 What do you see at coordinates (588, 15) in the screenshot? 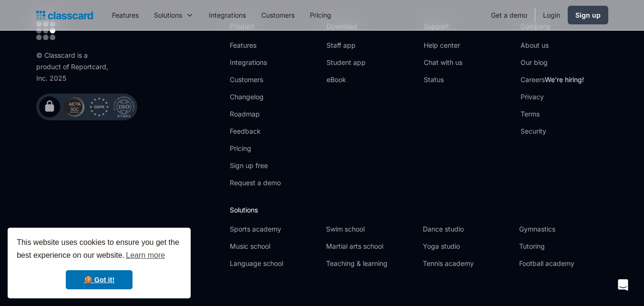
I see `a: Sign up` at bounding box center [588, 15].